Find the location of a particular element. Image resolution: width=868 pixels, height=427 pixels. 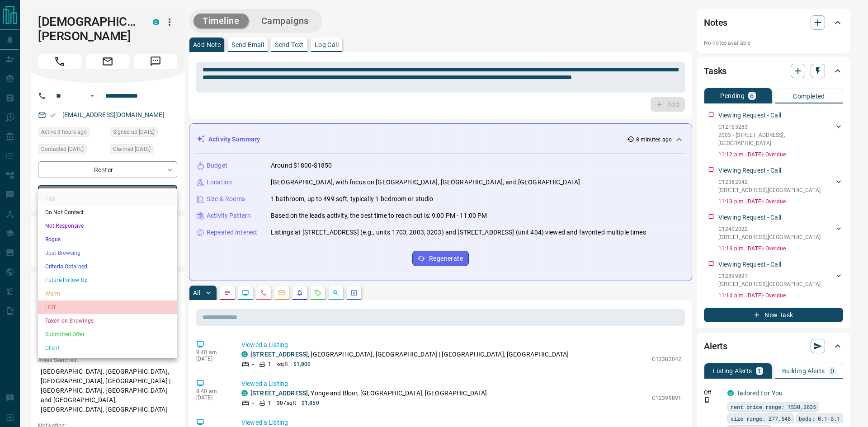

li: Bogus is located at coordinates (108, 240).